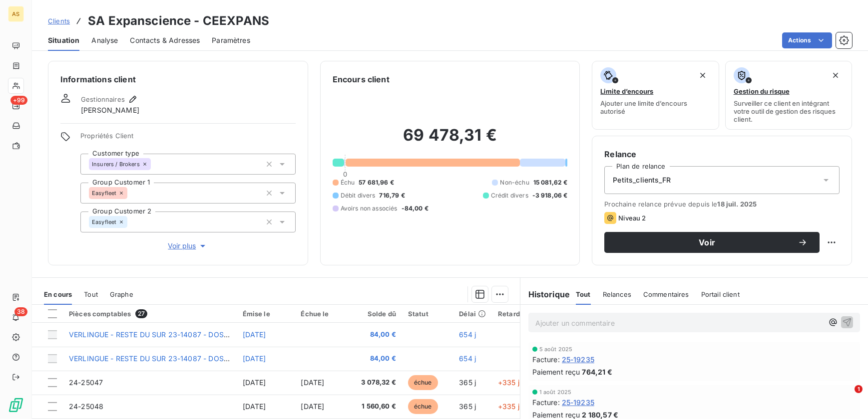 The height and width of the screenshot is (419, 868). Describe the element at coordinates (188, 139) in the screenshot. I see `span: Propriétés Client` at that location.